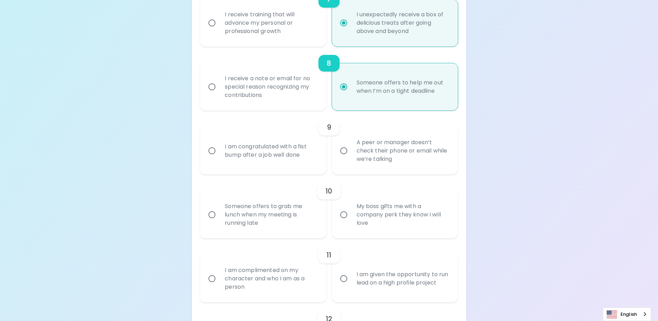  I want to click on div: My boss gifts me with a company perk they know I will love, so click(402, 214).